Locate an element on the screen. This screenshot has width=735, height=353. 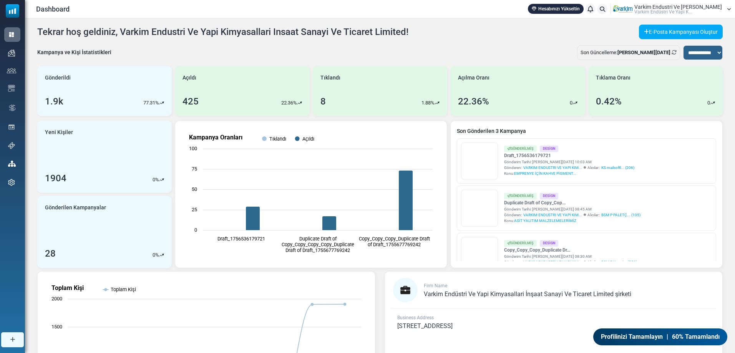
text: 2000 is located at coordinates (57, 298).